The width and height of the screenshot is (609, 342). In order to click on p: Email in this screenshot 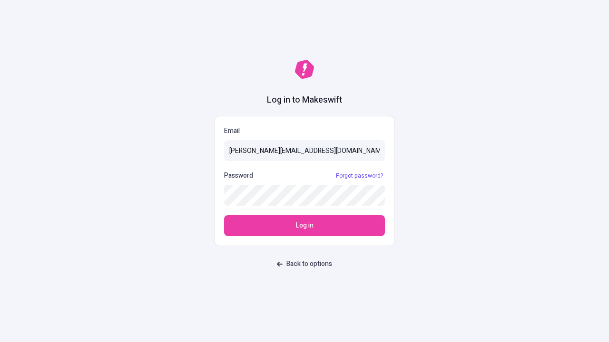, I will do `click(304, 131)`.